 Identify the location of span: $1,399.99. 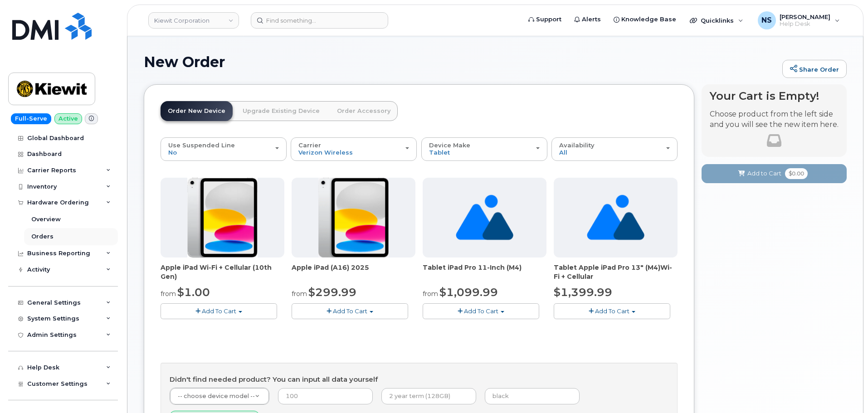
(583, 292).